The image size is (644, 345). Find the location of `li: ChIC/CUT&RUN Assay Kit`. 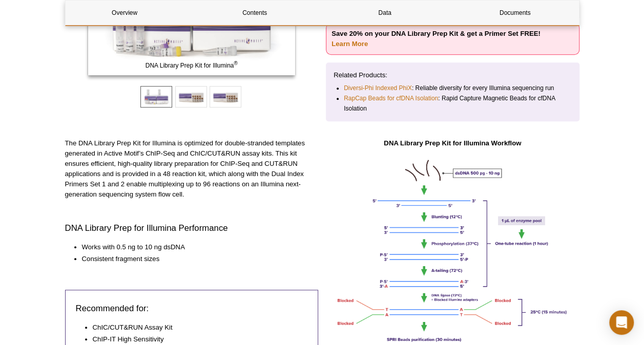

li: ChIC/CUT&RUN Assay Kit is located at coordinates (195, 328).